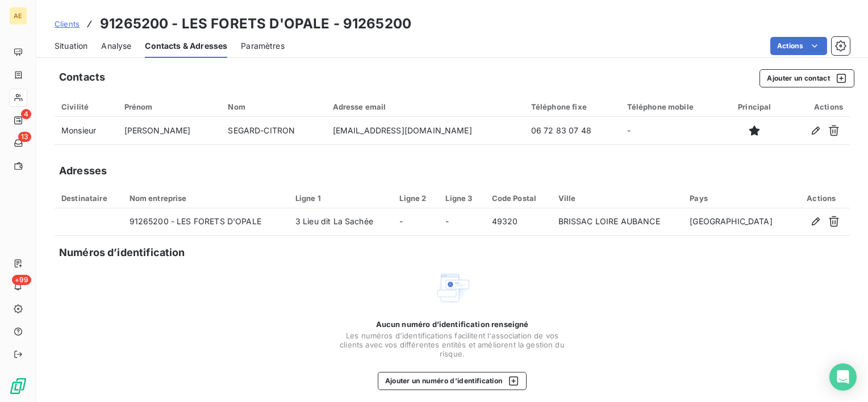 The width and height of the screenshot is (868, 402). What do you see at coordinates (416, 198) in the screenshot?
I see `div: Ligne 2` at bounding box center [416, 198].